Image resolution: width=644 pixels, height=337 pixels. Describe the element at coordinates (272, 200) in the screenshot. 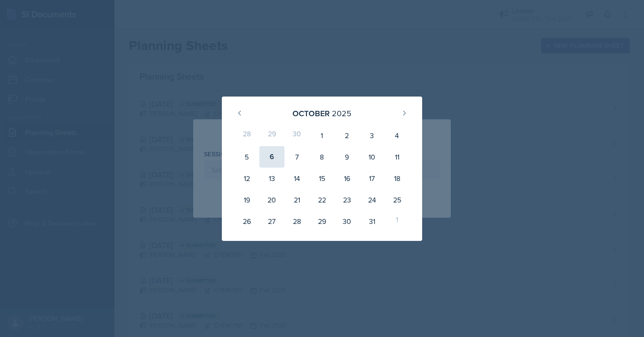

I see `div: 20` at that location.